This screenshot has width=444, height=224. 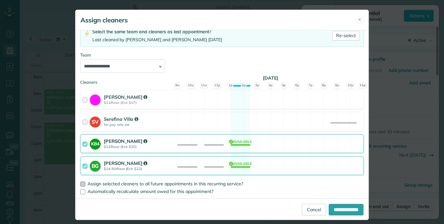 What do you see at coordinates (314, 210) in the screenshot?
I see `a: Cancel` at bounding box center [314, 210].